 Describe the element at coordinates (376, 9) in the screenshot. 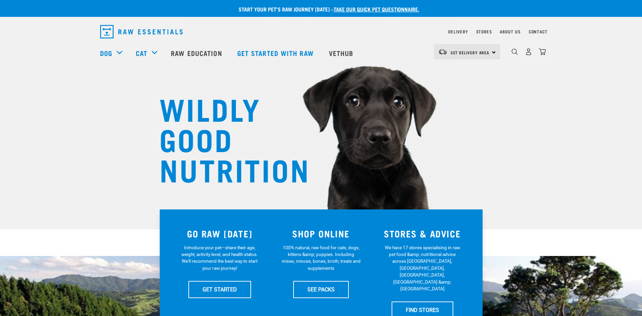

I see `a: take our quick pet questionnaire.` at that location.